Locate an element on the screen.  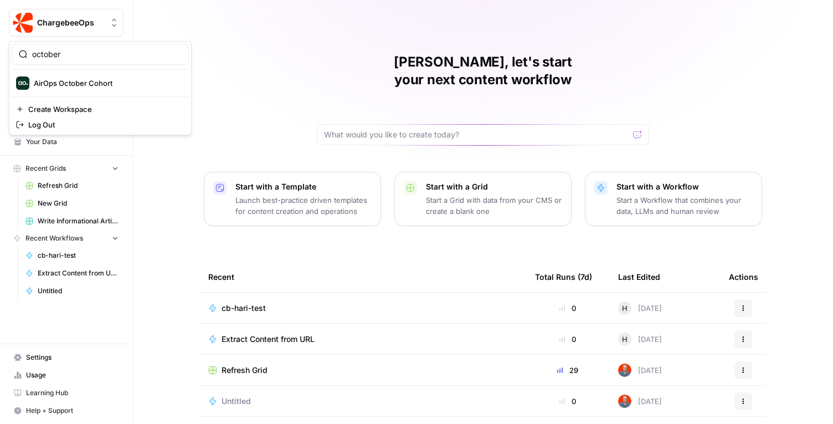
button: Workspace: ChargebeeOps is located at coordinates (66, 23).